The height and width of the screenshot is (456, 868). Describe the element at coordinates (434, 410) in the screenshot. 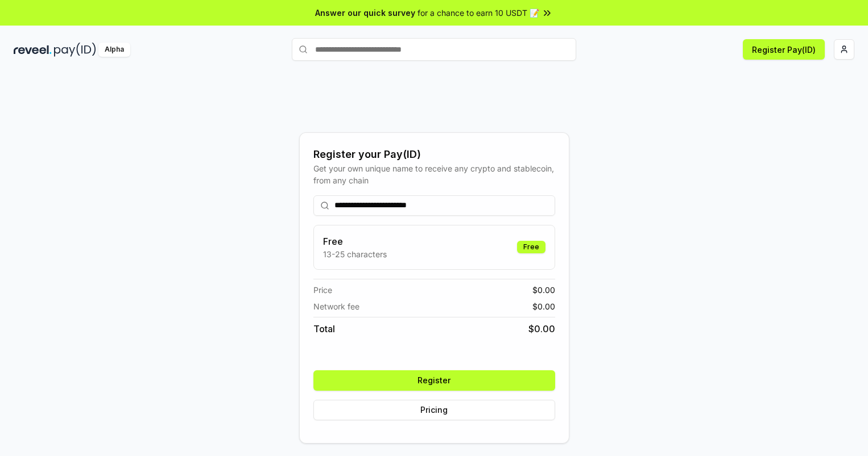

I see `button: Pricing` at that location.